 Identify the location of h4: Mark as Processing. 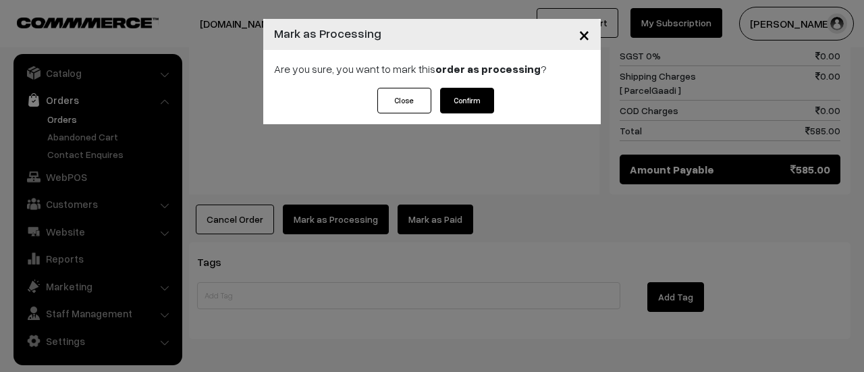
(328, 33).